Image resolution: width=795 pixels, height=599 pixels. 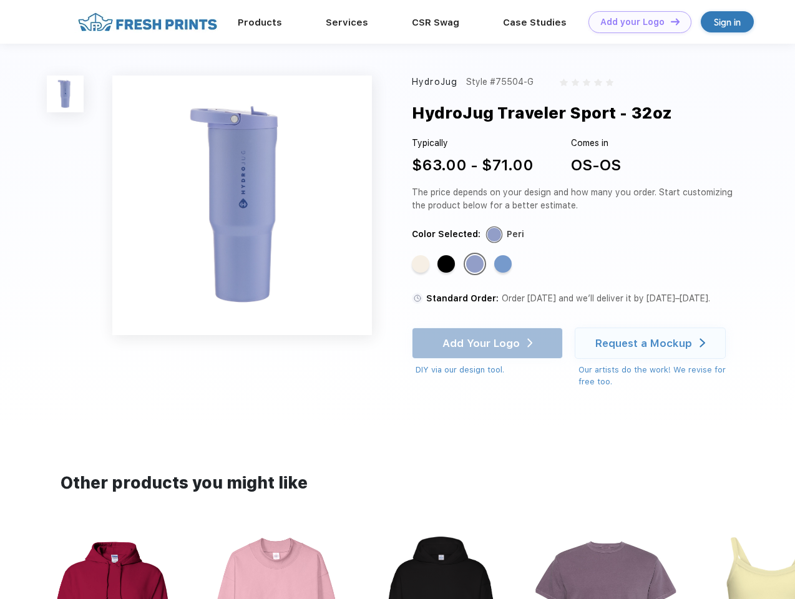 What do you see at coordinates (500, 82) in the screenshot?
I see `div: Style #75504-G` at bounding box center [500, 82].